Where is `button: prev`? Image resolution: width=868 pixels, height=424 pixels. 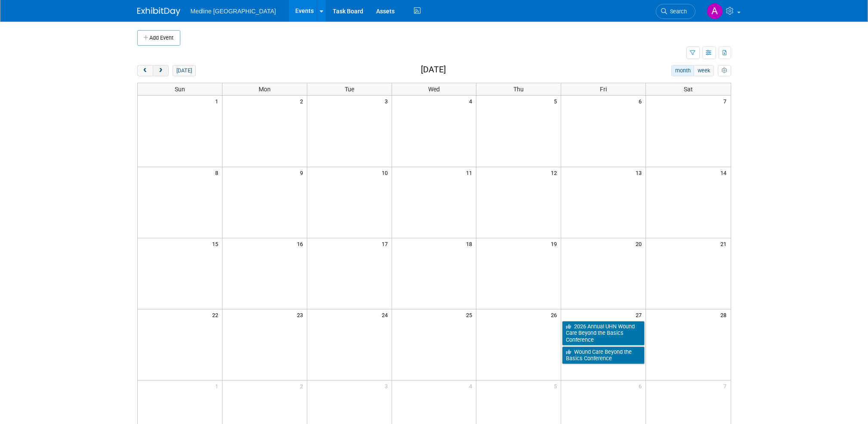 button: prev is located at coordinates (145, 70).